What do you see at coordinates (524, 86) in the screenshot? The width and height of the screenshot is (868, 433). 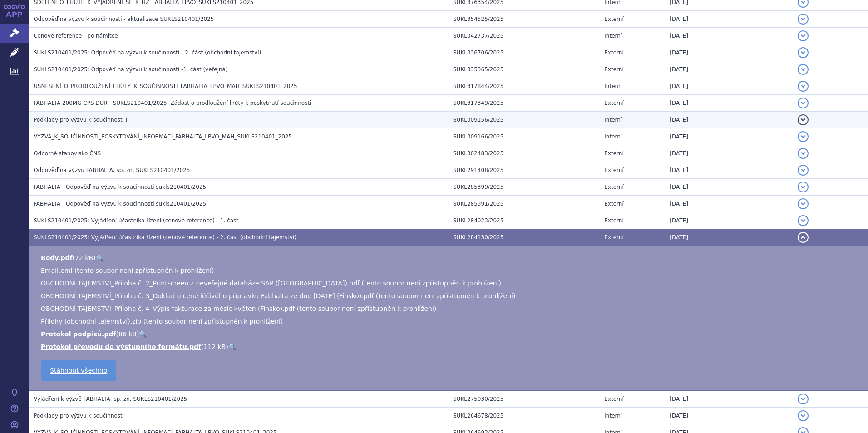 I see `td: SUKL317844/2025` at bounding box center [524, 86].